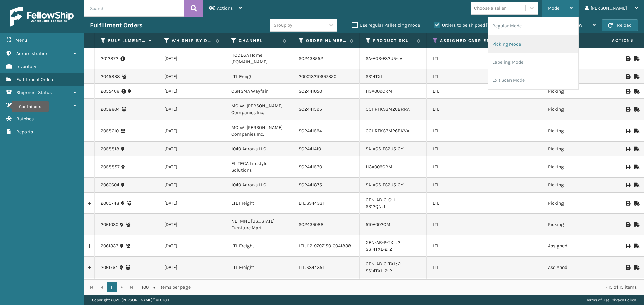 The width and height of the screenshot is (644, 305). I want to click on a: GEN-AB-C-TXL: 2, so click(383, 264).